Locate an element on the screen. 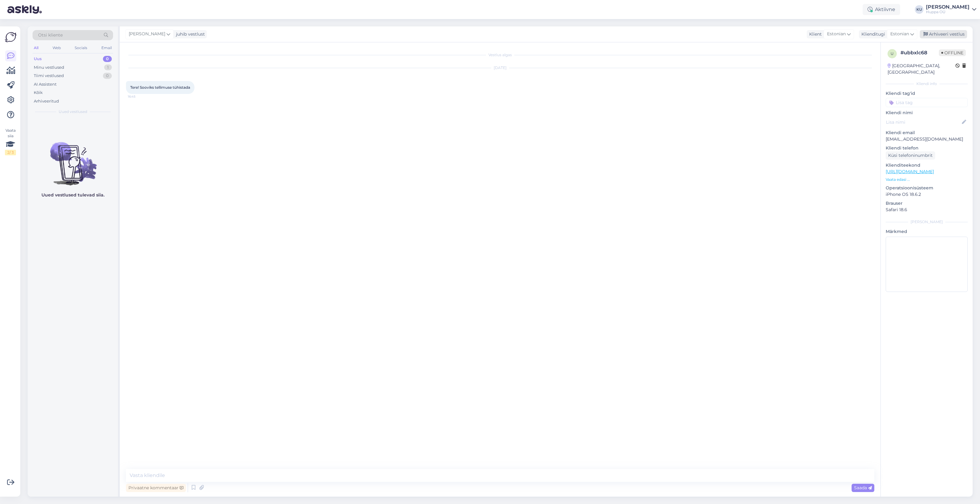 This screenshot has height=504, width=980. div: Privaatne kommentaar is located at coordinates (156, 488).